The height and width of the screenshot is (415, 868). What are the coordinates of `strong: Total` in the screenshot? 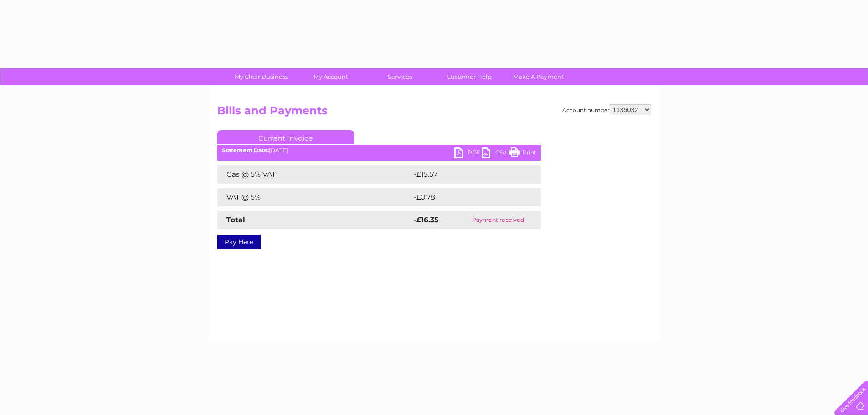 It's located at (236, 219).